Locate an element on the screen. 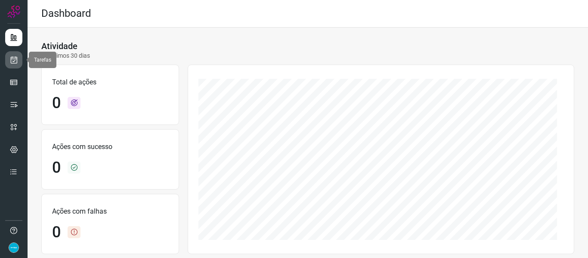  p: Ações com sucesso is located at coordinates (110, 147).